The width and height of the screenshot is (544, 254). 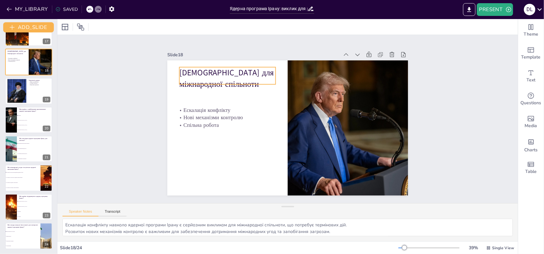 What do you see at coordinates (35, 143) in the screenshot?
I see `span: Збільшення військових витрат` at bounding box center [35, 143].